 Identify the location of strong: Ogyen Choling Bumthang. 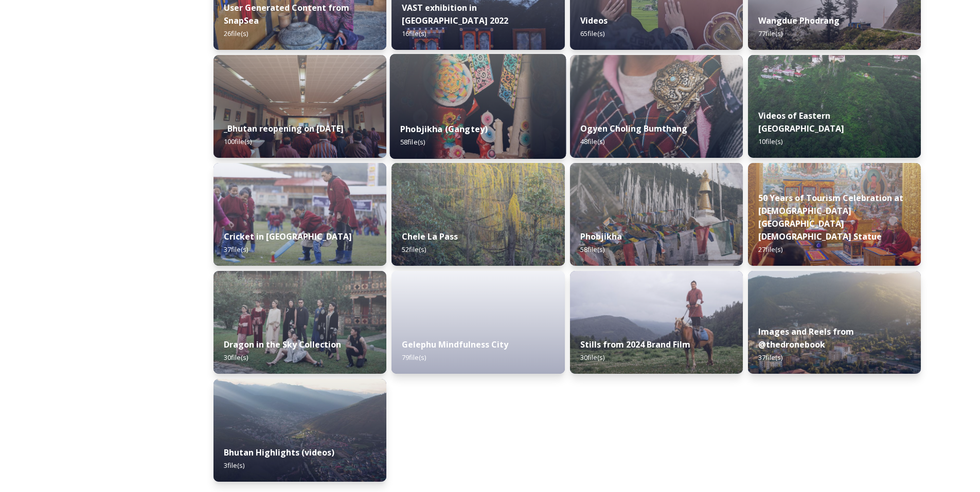
(634, 129).